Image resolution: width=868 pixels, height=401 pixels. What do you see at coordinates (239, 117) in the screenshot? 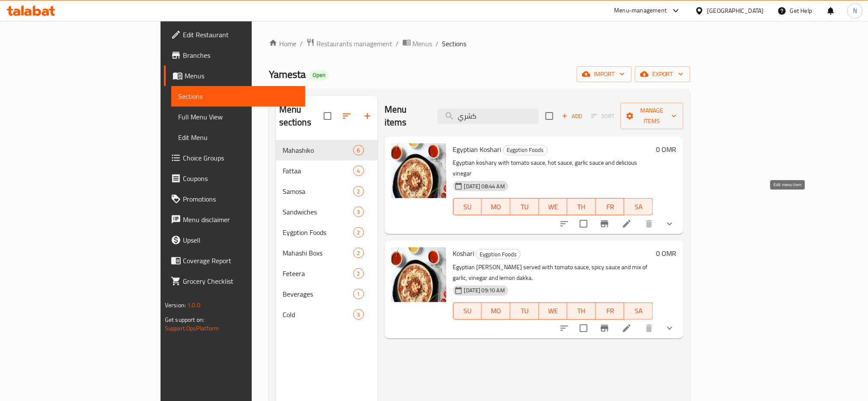
I see `span: Full Menu View` at bounding box center [239, 117].